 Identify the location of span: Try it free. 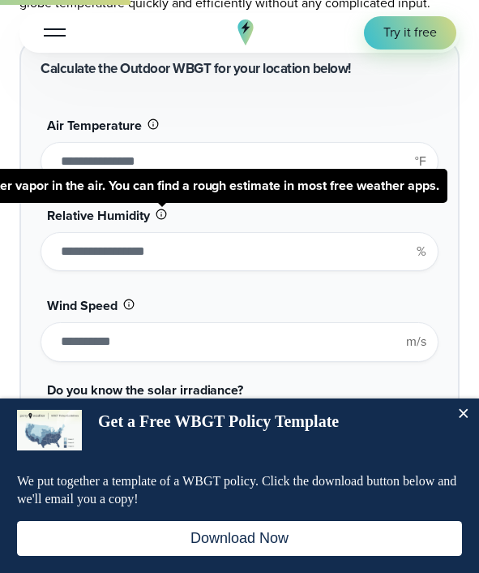
(410, 32).